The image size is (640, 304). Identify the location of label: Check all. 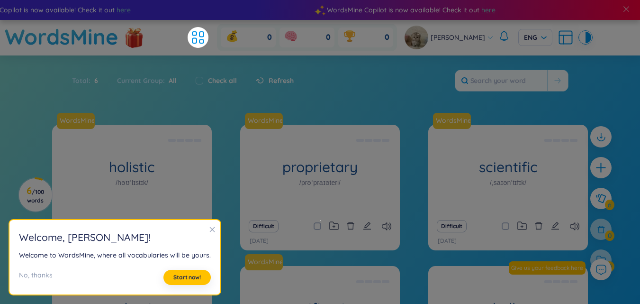
(222, 81).